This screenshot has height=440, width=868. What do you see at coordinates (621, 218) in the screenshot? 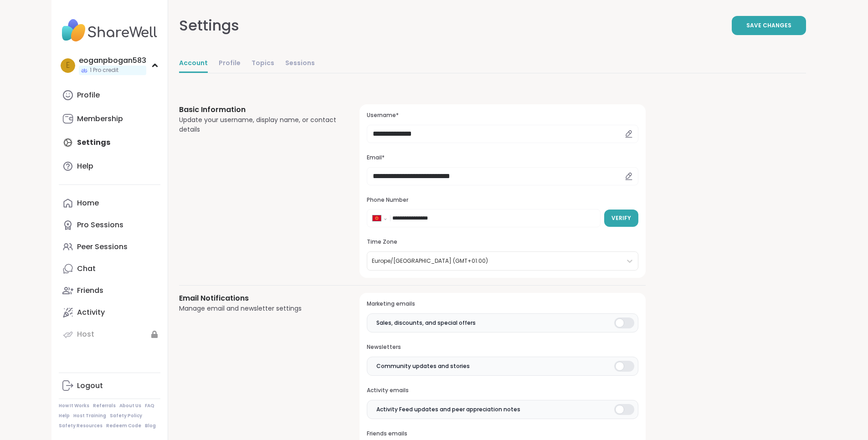
I see `button: Verify` at bounding box center [621, 218].